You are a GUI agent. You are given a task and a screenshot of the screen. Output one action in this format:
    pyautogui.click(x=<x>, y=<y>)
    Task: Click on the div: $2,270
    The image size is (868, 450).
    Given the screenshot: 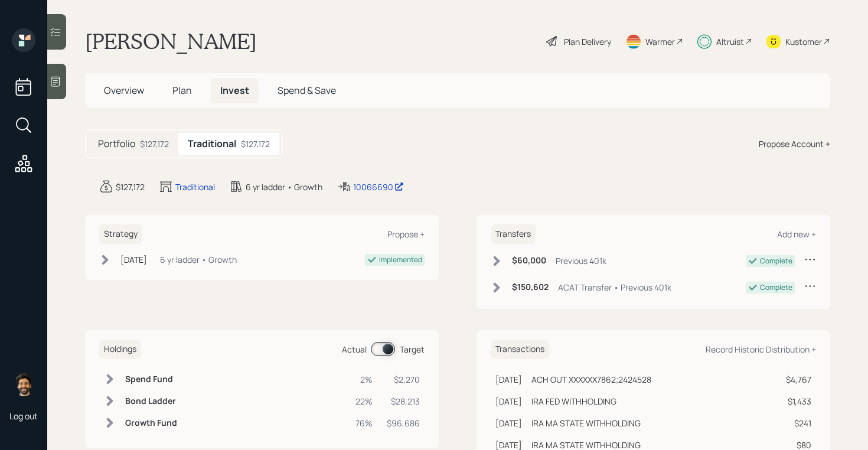 What is the action you would take?
    pyautogui.click(x=403, y=379)
    